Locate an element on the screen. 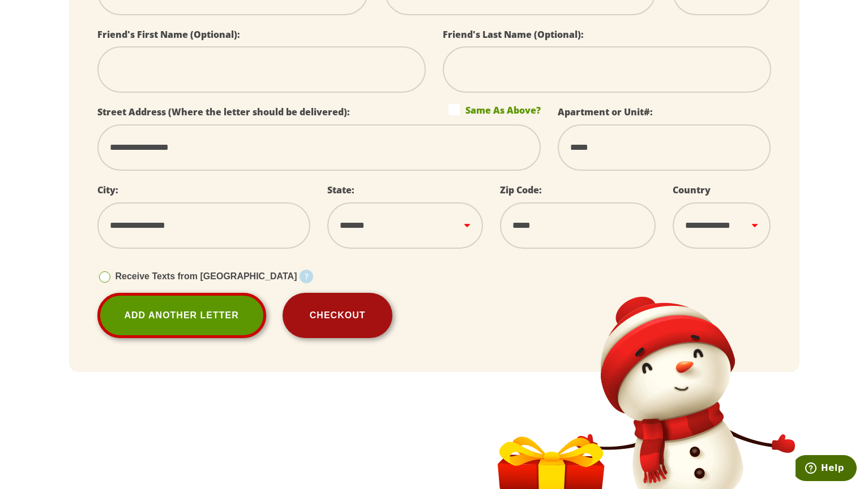  button: Checkout is located at coordinates (337, 316).